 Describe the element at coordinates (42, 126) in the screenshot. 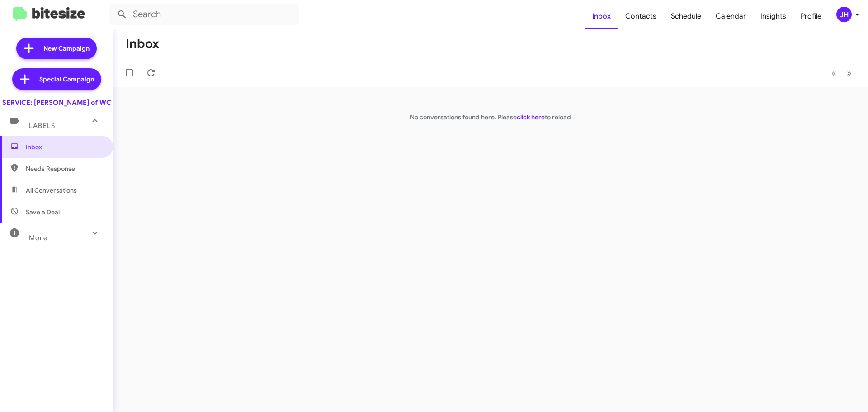

I see `span: Labels` at that location.